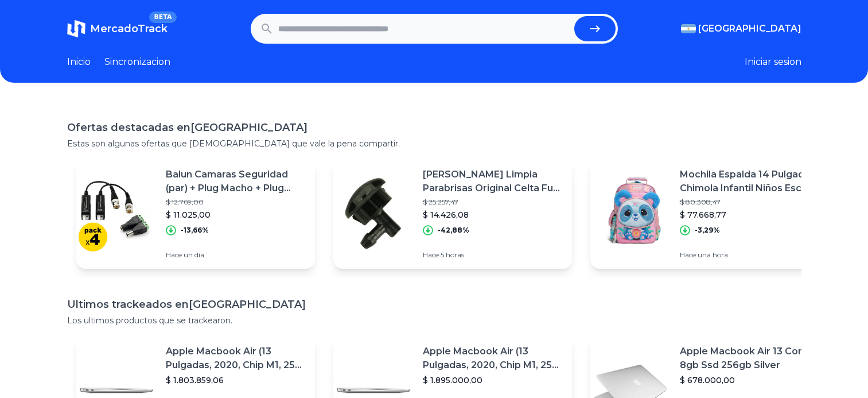 The height and width of the screenshot is (398, 868). What do you see at coordinates (750, 380) in the screenshot?
I see `p: $ 678.000,00` at bounding box center [750, 380].